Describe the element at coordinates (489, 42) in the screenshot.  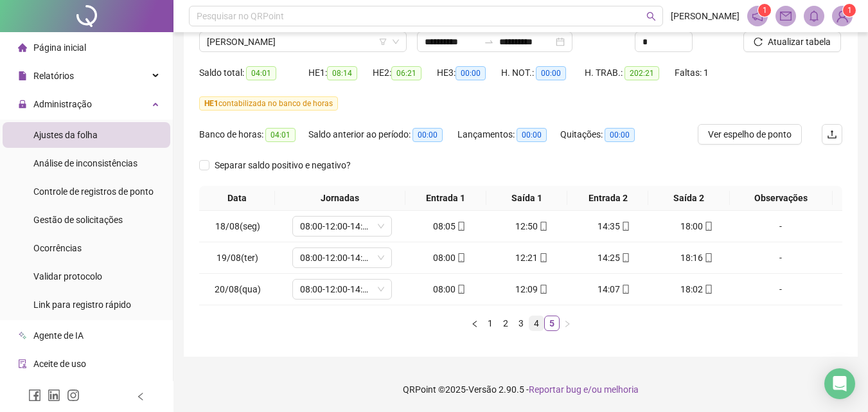
I see `span: to` at that location.